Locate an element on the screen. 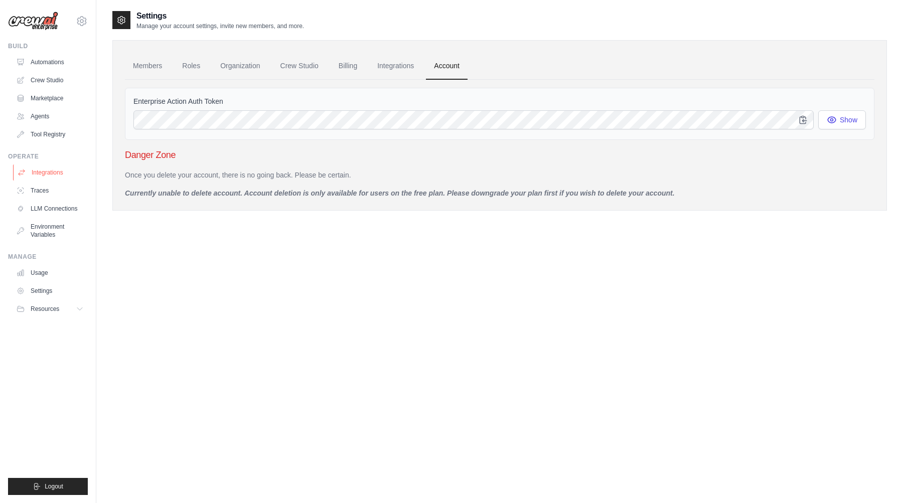 Image resolution: width=903 pixels, height=503 pixels. button: Logout is located at coordinates (48, 486).